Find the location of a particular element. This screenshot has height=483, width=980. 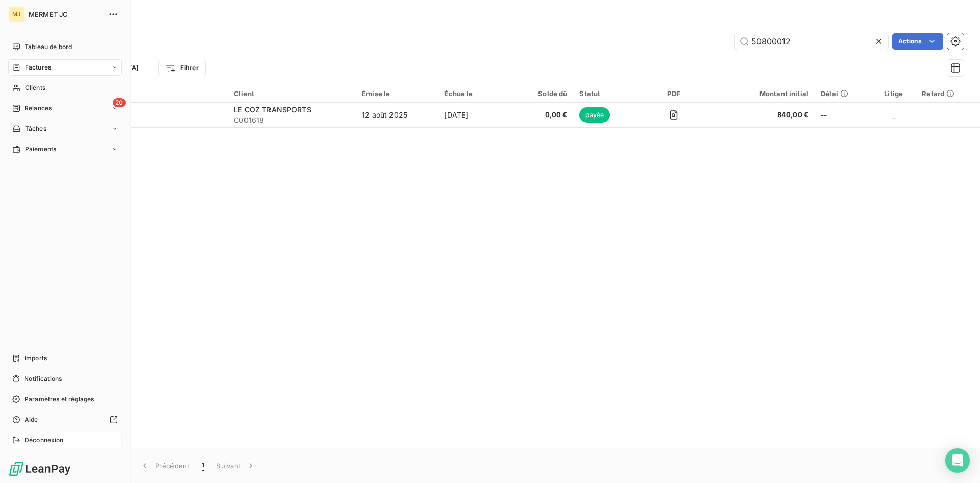

input: Rechercher is located at coordinates (812, 42).